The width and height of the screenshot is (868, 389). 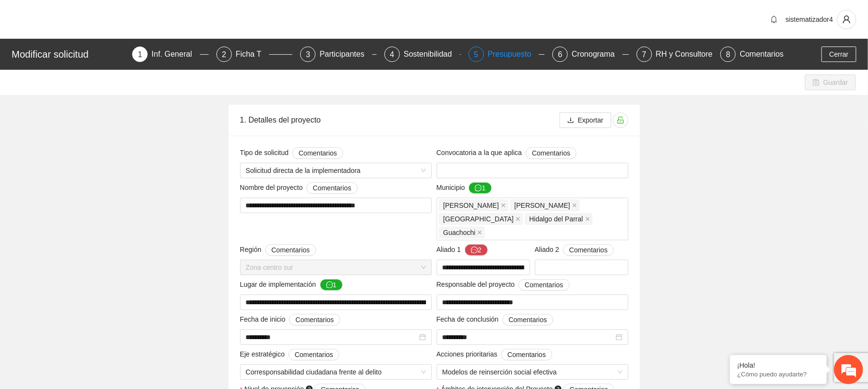 I want to click on div: 1Inf. General, so click(x=170, y=54).